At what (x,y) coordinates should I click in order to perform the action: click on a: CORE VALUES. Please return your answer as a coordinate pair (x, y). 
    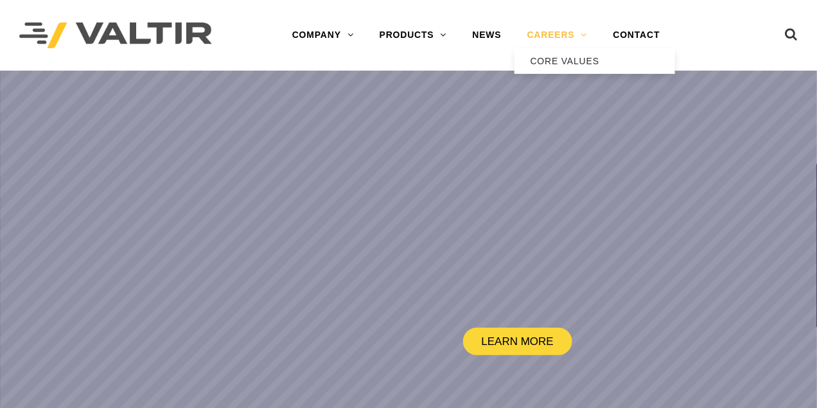
    Looking at the image, I should click on (595, 61).